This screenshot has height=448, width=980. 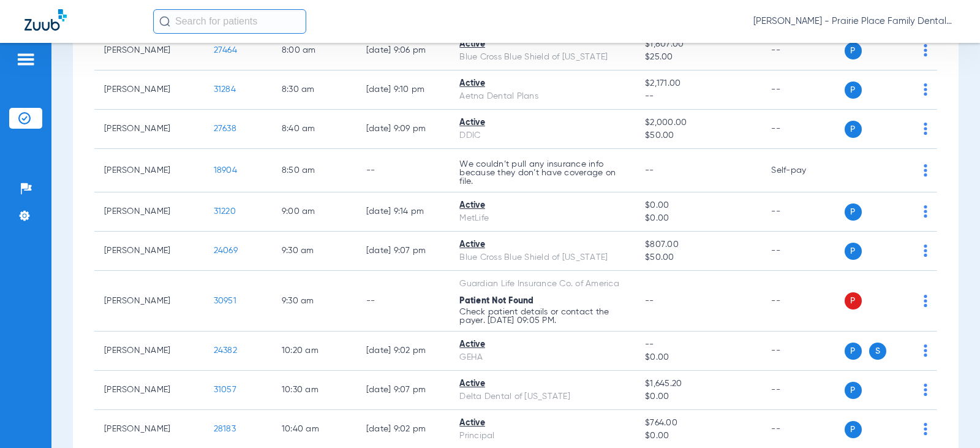 I want to click on td: 9:00 AM, so click(x=314, y=212).